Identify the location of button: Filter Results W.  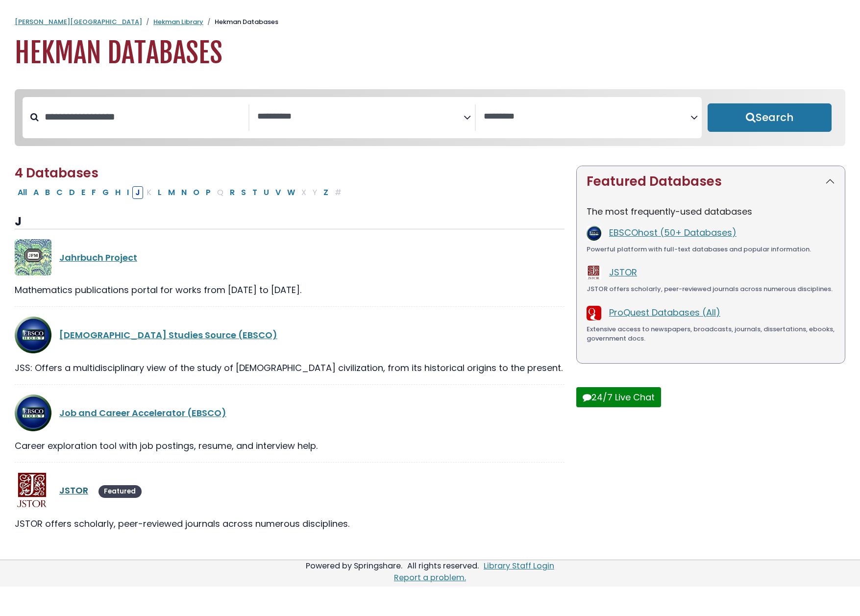
(291, 193).